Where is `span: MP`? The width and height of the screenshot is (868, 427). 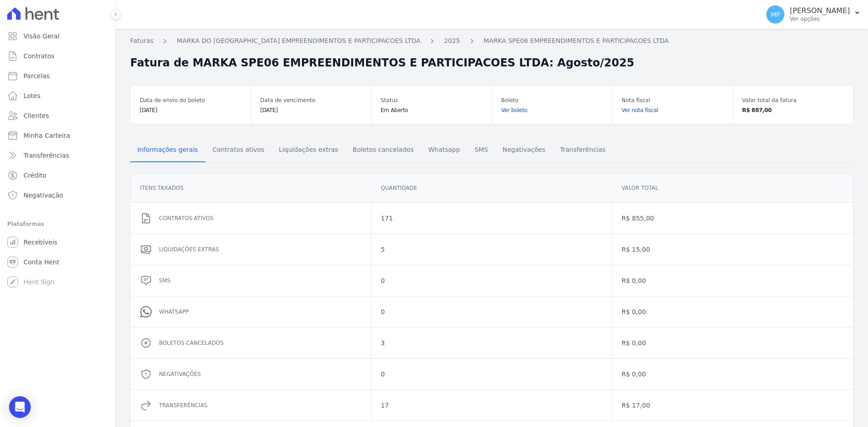 span: MP is located at coordinates (776, 14).